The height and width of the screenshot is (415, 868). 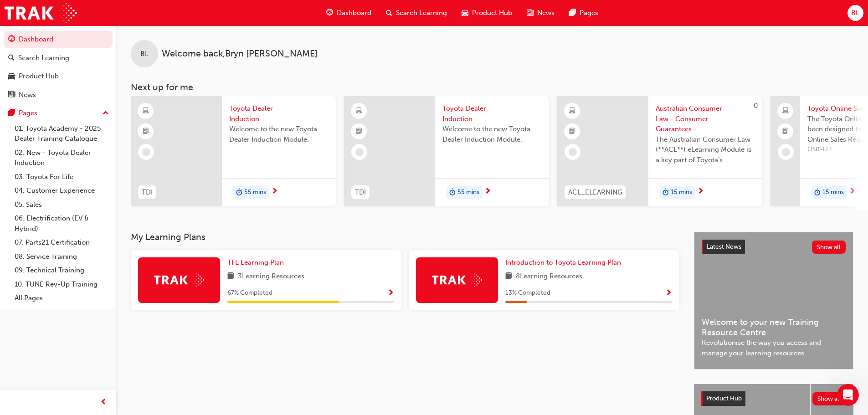 I want to click on span: 3 Learning Resources, so click(x=271, y=276).